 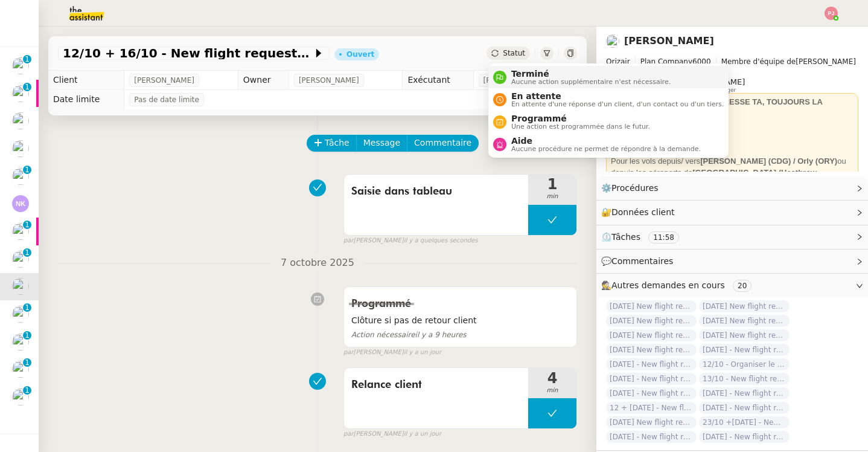 I want to click on span: En attente, so click(x=618, y=96).